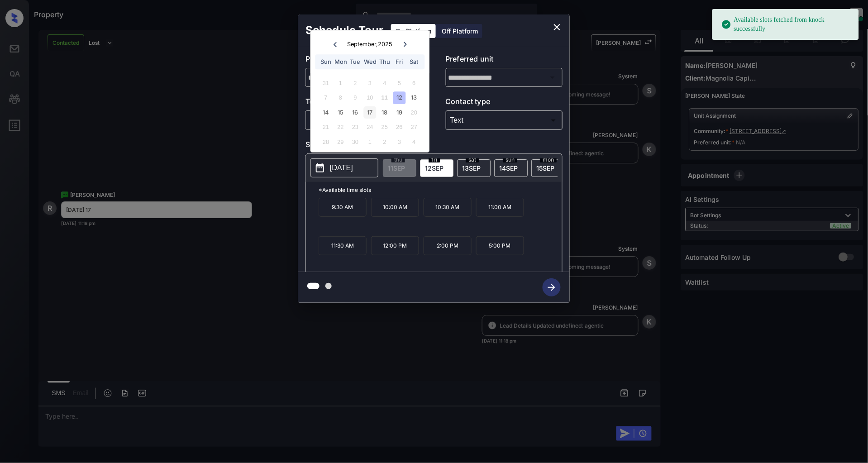 The height and width of the screenshot is (463, 868). I want to click on p: 12:00 PM, so click(395, 246).